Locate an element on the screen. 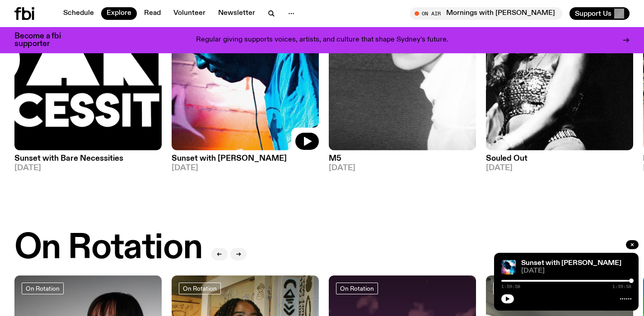 The height and width of the screenshot is (316, 644). a: Newsletter is located at coordinates (236, 14).